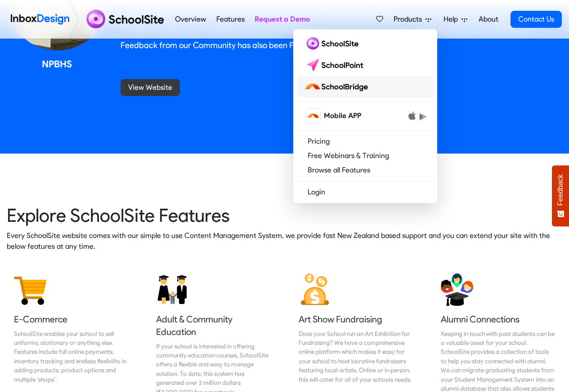 The width and height of the screenshot is (569, 392). I want to click on p: Feedback from our Community has also been Fantastic!, so click(342, 45).